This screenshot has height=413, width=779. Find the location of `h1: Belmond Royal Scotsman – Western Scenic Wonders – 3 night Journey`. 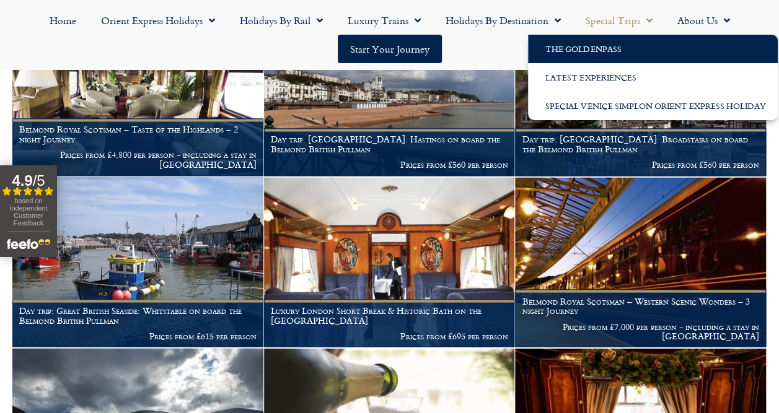

h1: Belmond Royal Scotsman – Western Scenic Wonders – 3 night Journey is located at coordinates (640, 306).